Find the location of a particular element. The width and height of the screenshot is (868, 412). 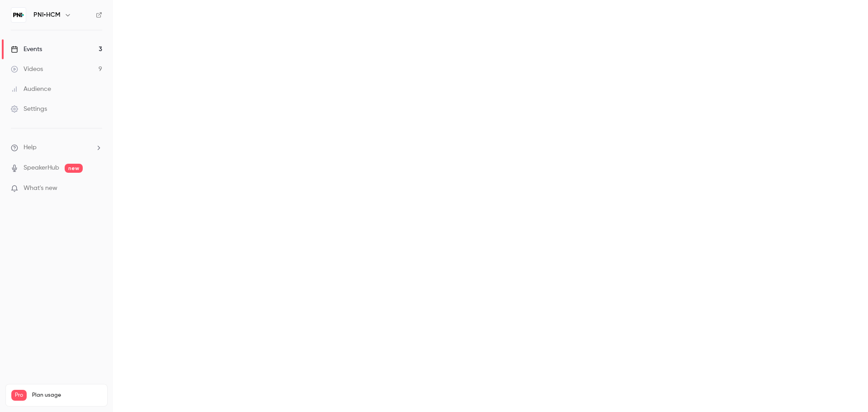

span: What's new is located at coordinates (40, 188).